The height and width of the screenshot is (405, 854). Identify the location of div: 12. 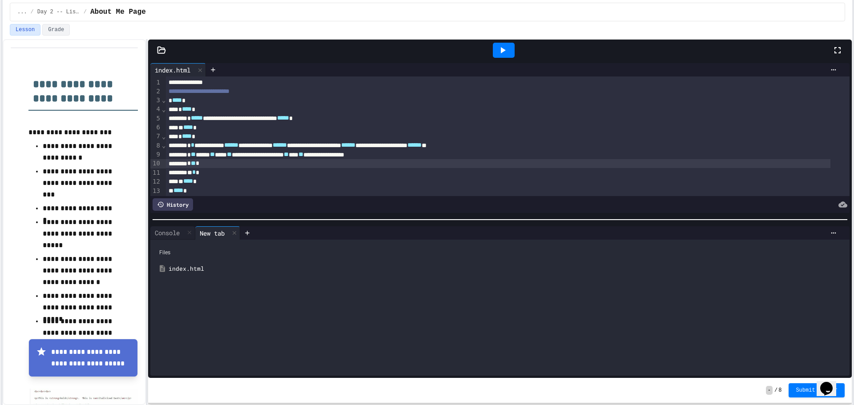
(156, 182).